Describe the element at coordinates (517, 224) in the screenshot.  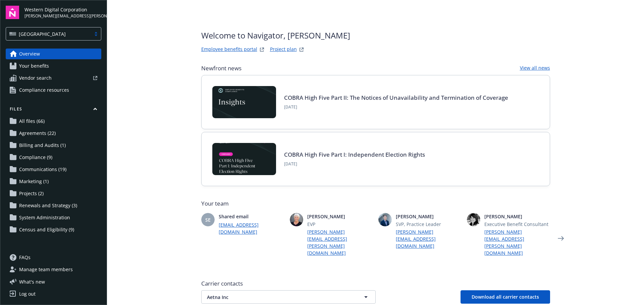
I see `span: Executive Benefit Consultant` at that location.